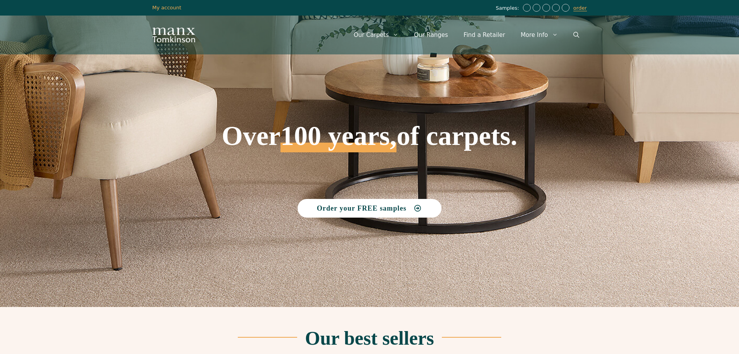  Describe the element at coordinates (369, 338) in the screenshot. I see `h2: Our best sellers` at that location.